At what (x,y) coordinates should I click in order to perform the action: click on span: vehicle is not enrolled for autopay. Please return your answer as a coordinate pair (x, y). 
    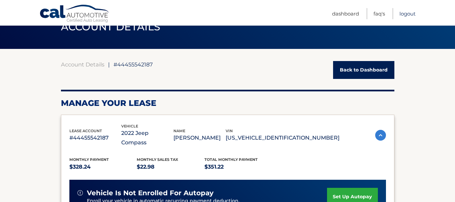
    Looking at the image, I should click on (150, 193).